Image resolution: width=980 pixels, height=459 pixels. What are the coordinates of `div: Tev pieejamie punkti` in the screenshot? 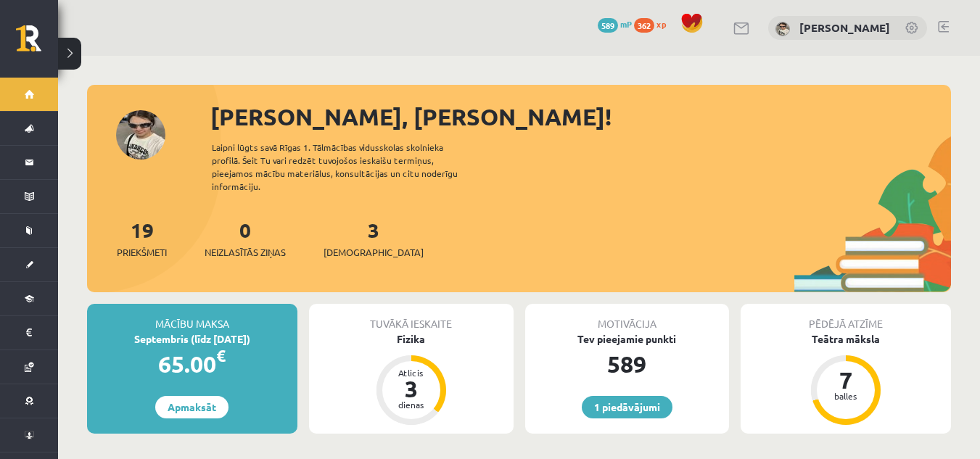 It's located at (627, 338).